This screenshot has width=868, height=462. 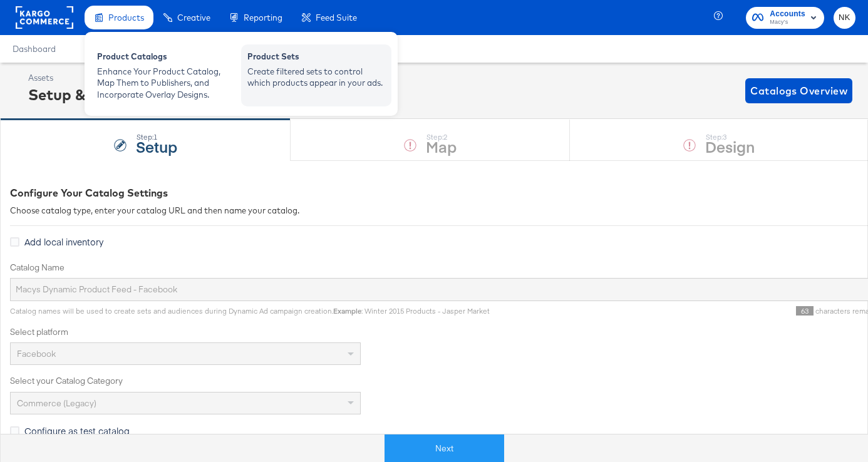 What do you see at coordinates (844, 18) in the screenshot?
I see `button: NK` at bounding box center [844, 18].